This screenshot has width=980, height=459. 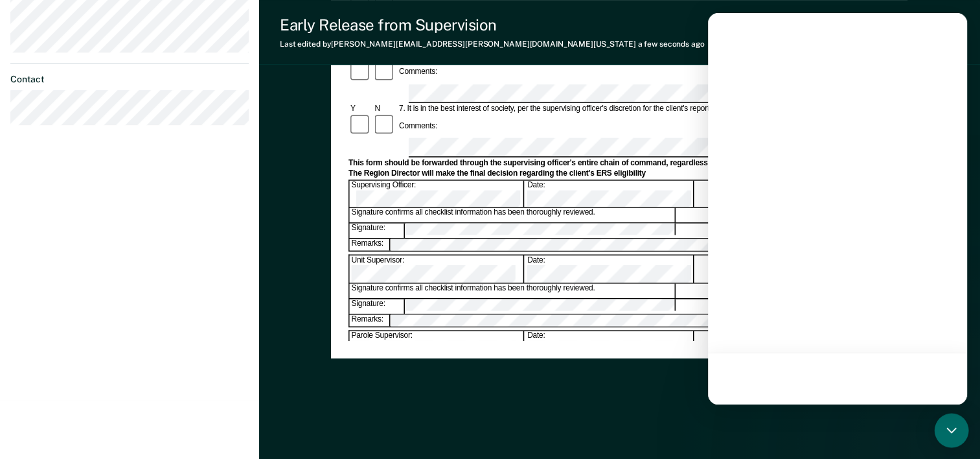 I want to click on div: Supervising Officer:, so click(x=437, y=193).